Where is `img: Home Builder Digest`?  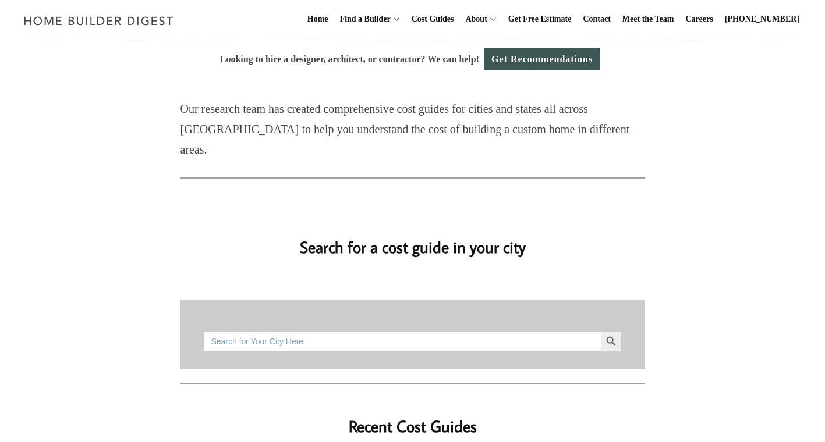 img: Home Builder Digest is located at coordinates (98, 20).